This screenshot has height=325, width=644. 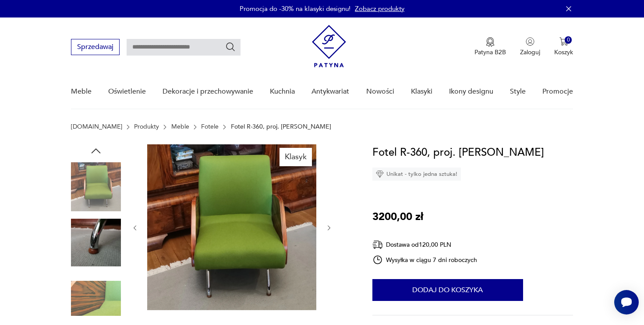 What do you see at coordinates (471, 92) in the screenshot?
I see `a: Ikony designu` at bounding box center [471, 92].